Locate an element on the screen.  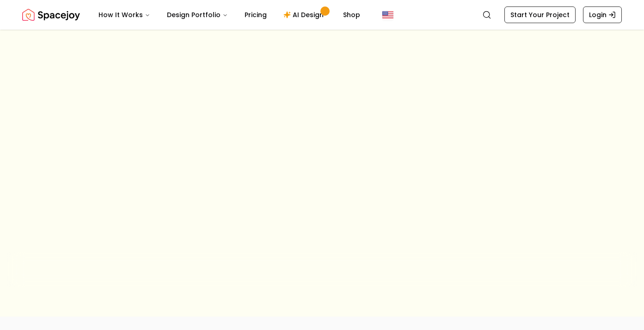
button: How It Works is located at coordinates (125, 15).